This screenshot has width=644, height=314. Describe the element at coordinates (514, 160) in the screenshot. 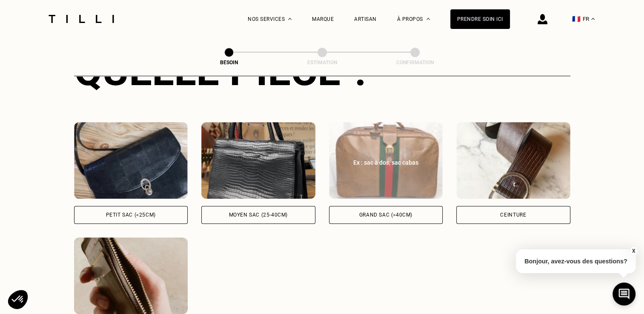

I see `img: Tilli retouche votre Ceinture` at that location.